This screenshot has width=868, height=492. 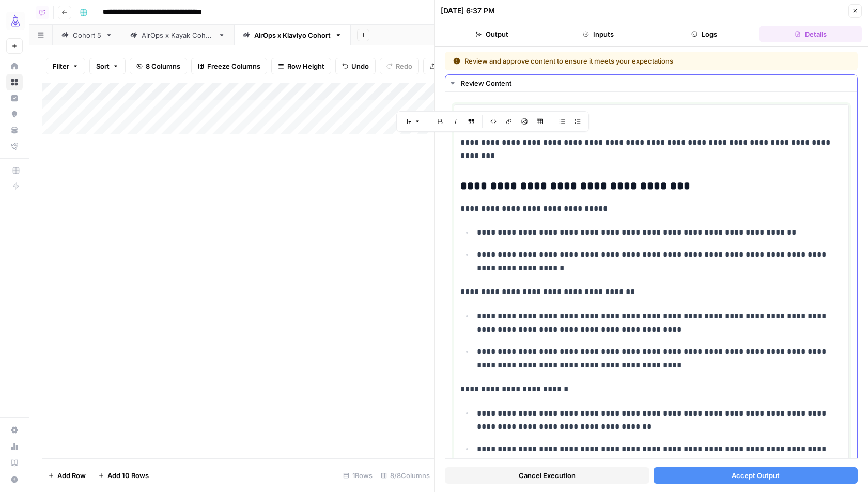 I want to click on span: Accept Output, so click(x=755, y=476).